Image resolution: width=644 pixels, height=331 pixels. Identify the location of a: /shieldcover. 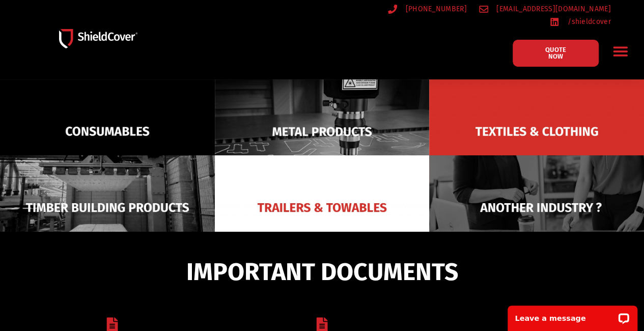
(580, 22).